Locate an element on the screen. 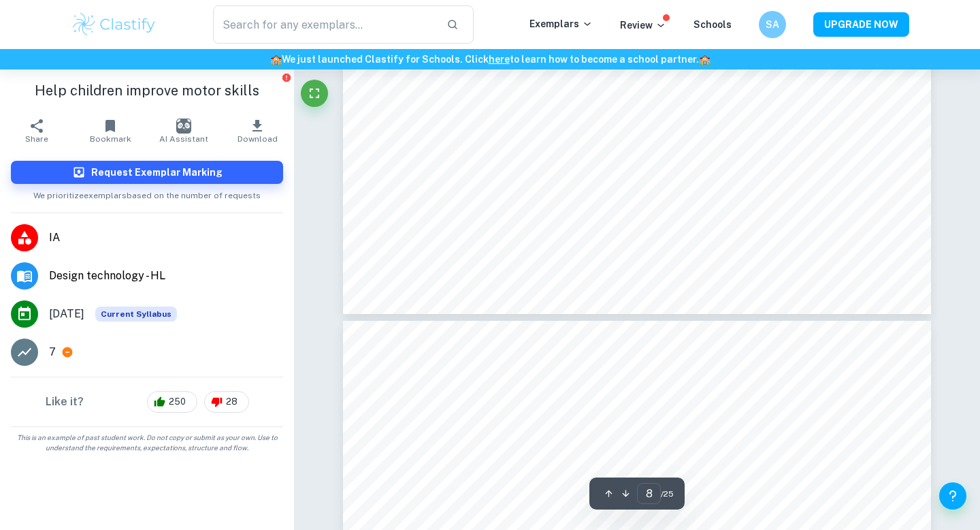 The height and width of the screenshot is (530, 980). span: Design technology - HL is located at coordinates (166, 276).